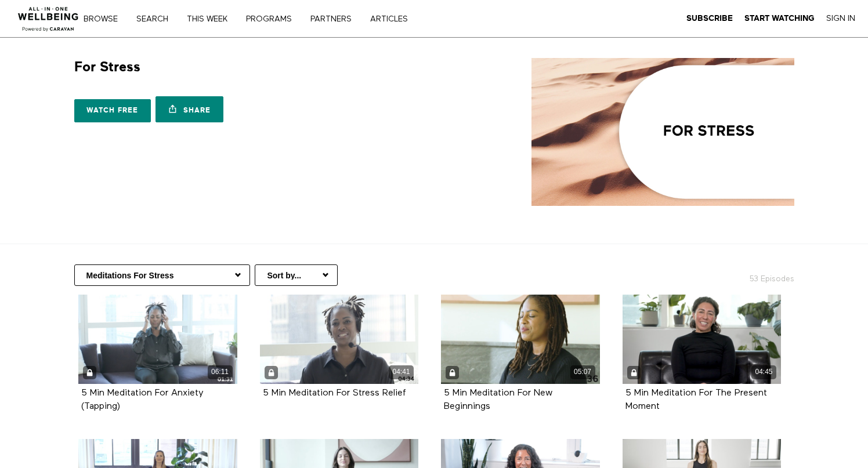 Image resolution: width=868 pixels, height=468 pixels. Describe the element at coordinates (663, 132) in the screenshot. I see `img: For Stress` at that location.